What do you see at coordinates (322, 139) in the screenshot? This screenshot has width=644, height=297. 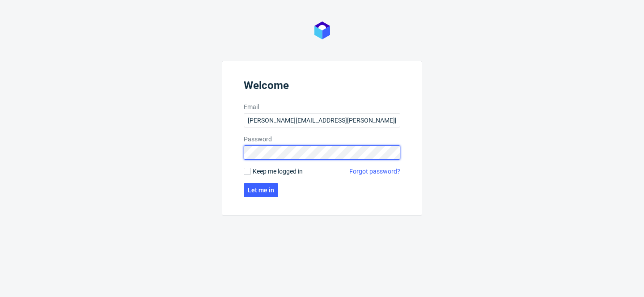 I see `label: Password` at bounding box center [322, 139].